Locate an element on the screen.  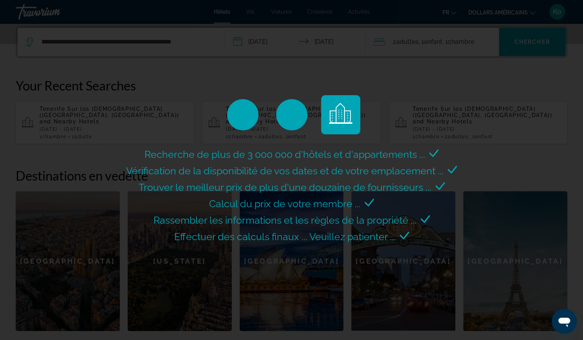
span: Rassembler les informations et les règles de la propriété ... is located at coordinates (285, 220).